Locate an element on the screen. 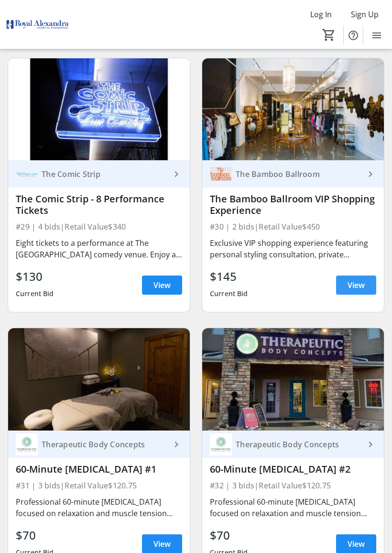 This screenshot has height=553, width=392. button: Sign Up is located at coordinates (365, 14).